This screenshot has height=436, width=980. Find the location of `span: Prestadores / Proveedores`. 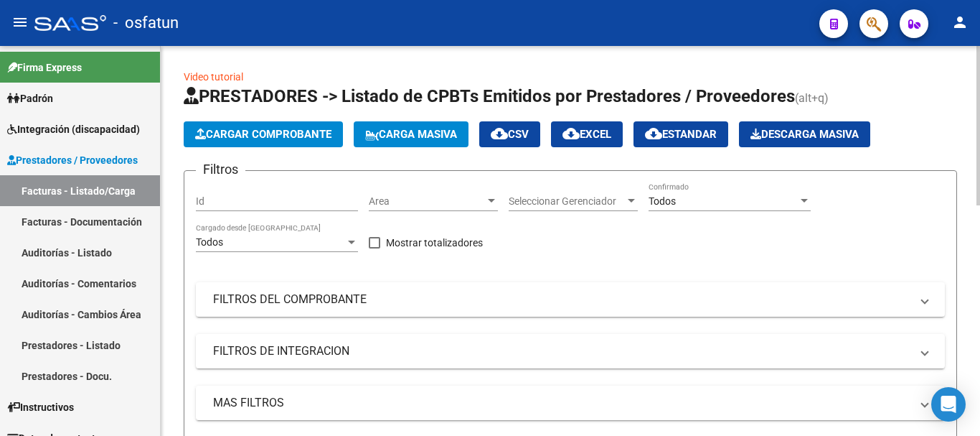

span: Prestadores / Proveedores is located at coordinates (72, 160).